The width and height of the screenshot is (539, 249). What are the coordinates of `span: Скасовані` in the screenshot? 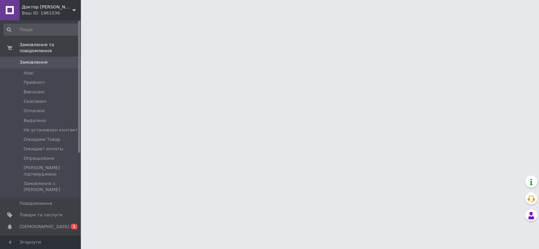 It's located at (35, 101).